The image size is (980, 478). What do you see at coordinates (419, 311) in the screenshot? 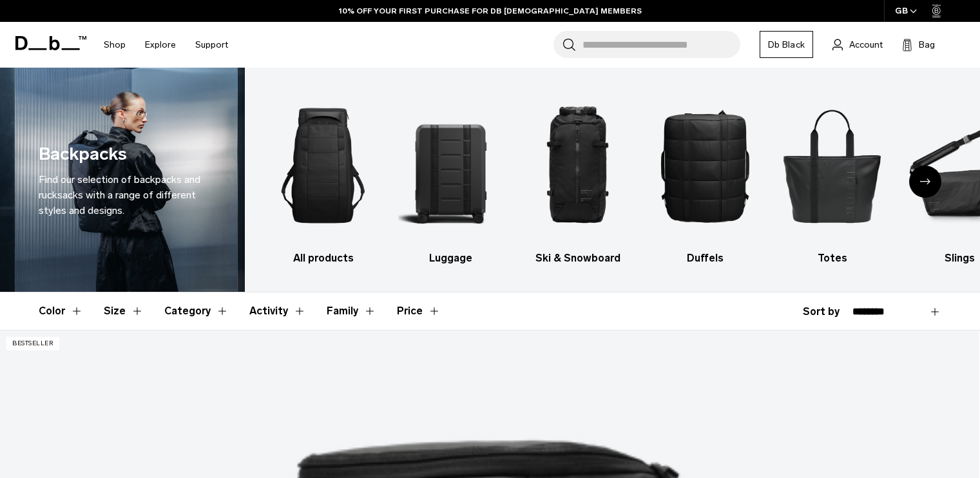
I see `button: Toggle Price` at bounding box center [419, 311].